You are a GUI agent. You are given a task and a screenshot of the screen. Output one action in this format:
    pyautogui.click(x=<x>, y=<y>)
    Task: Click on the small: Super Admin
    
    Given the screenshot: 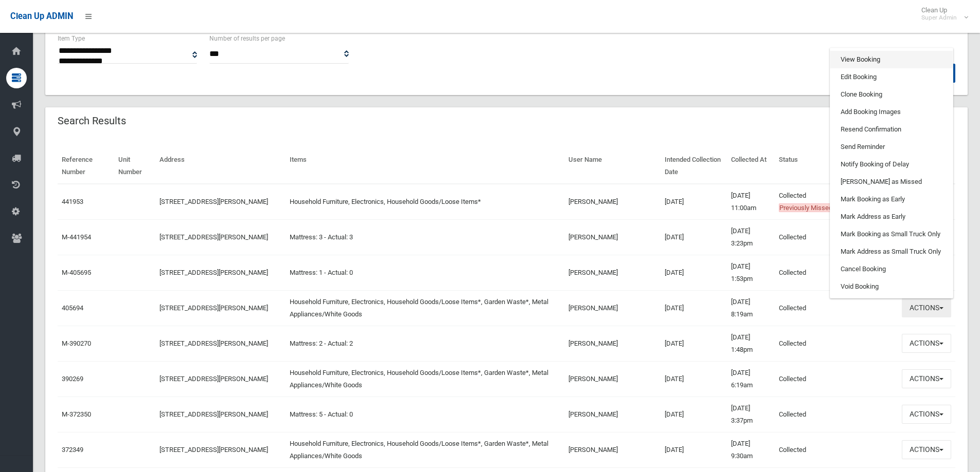 What is the action you would take?
    pyautogui.click(x=939, y=18)
    